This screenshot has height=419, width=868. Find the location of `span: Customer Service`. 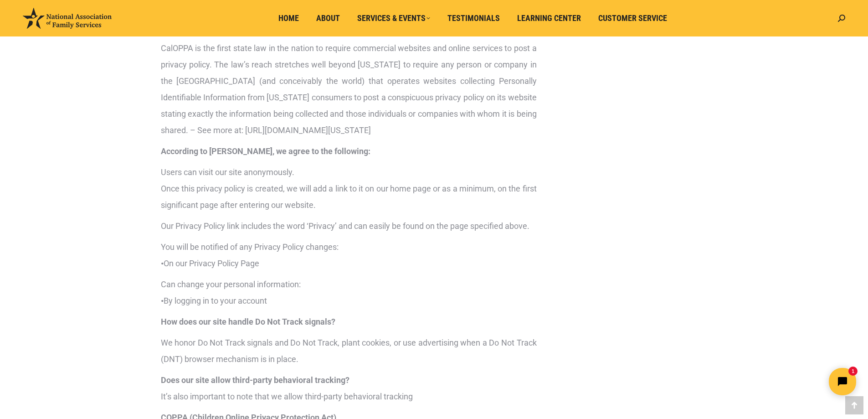

span: Customer Service is located at coordinates (632, 18).